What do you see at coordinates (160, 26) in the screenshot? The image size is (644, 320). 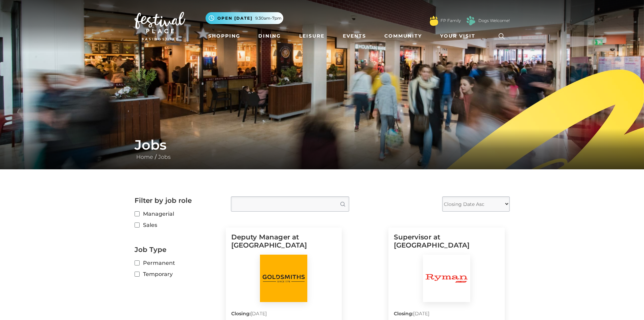 I see `img: Festival Place Logo` at bounding box center [160, 26].